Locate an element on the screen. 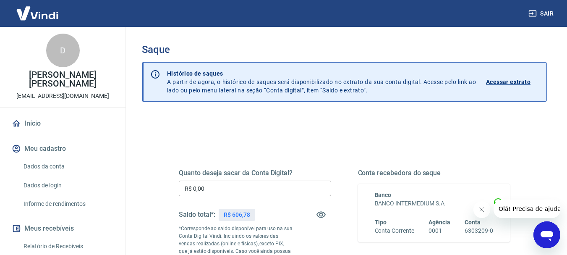 The width and height of the screenshot is (567, 255). h3: Saque is located at coordinates (344, 50).